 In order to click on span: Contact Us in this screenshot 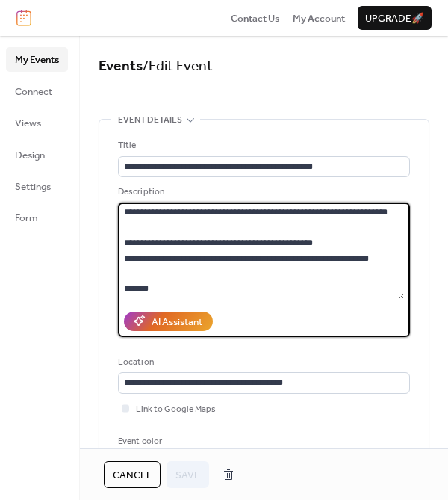, I will do `click(255, 19)`.